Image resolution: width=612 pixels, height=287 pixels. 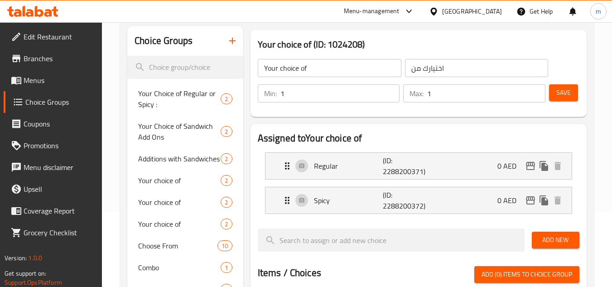 What do you see at coordinates (179, 267) in the screenshot?
I see `span: Combo` at bounding box center [179, 267].